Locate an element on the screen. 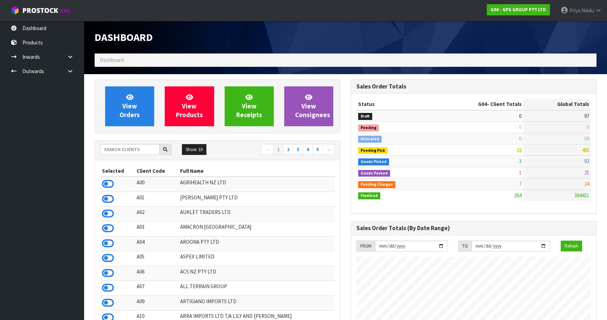 This screenshot has width=607, height=320. strong: G04 - GPS GROUP PTY LTD is located at coordinates (518, 9).